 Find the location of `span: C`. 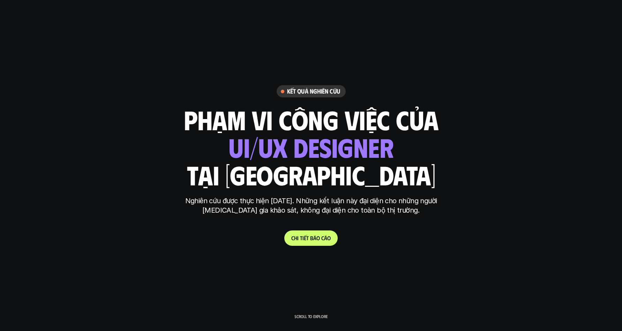

span: C is located at coordinates (293, 237).